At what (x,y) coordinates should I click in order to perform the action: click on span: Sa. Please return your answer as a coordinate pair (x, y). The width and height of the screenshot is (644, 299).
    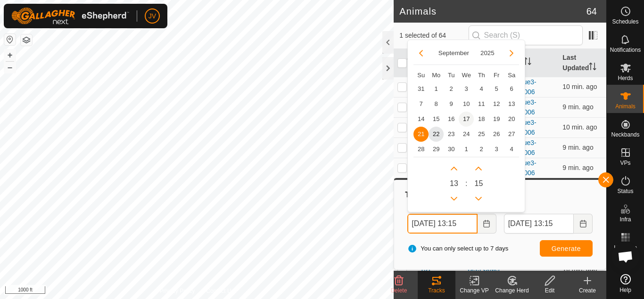
    Looking at the image, I should click on (511, 75).